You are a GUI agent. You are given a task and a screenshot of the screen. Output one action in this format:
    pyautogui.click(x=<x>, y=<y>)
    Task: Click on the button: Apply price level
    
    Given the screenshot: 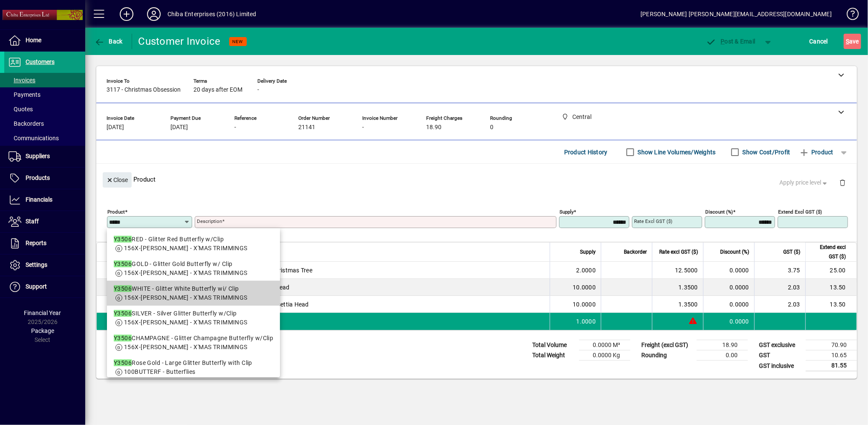 What is the action you would take?
    pyautogui.click(x=805, y=183)
    